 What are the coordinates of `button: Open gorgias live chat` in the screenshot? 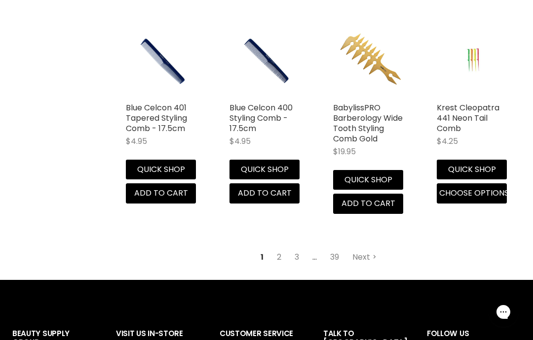 It's located at (20, 18).